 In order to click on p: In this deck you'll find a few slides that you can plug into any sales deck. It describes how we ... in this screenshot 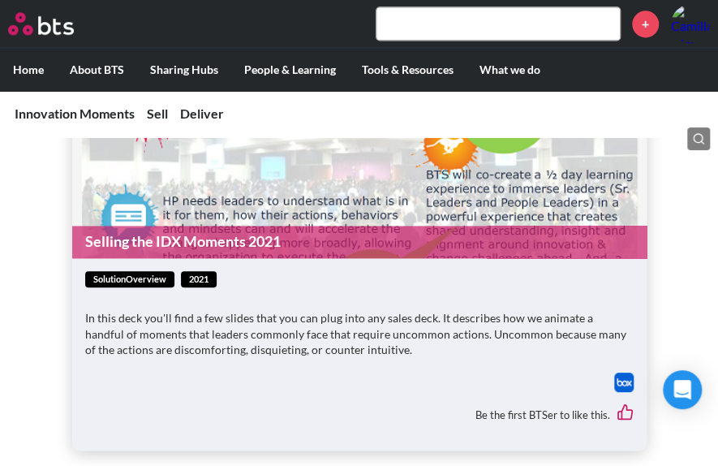, I will do `click(360, 333)`.